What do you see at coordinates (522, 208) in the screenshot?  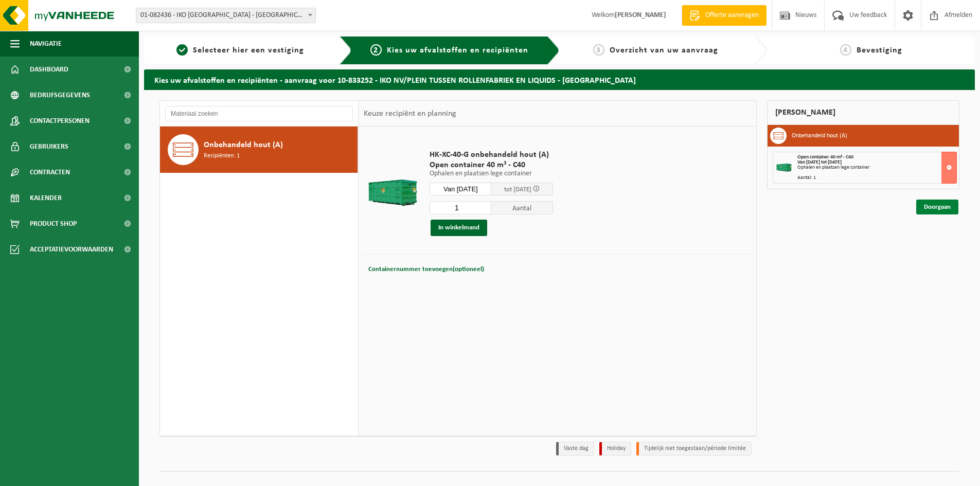 I see `span: Aantal` at bounding box center [522, 208].